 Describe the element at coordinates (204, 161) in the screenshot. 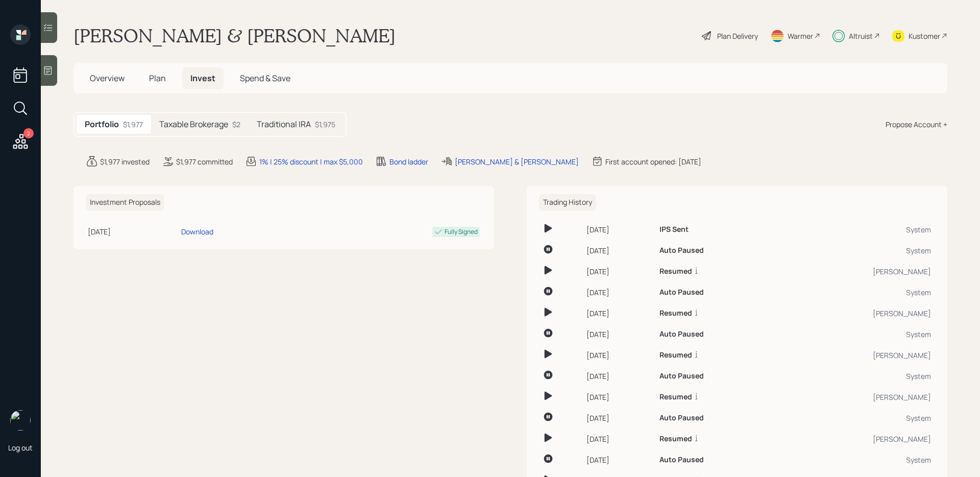

I see `div: $1,977 committed` at that location.